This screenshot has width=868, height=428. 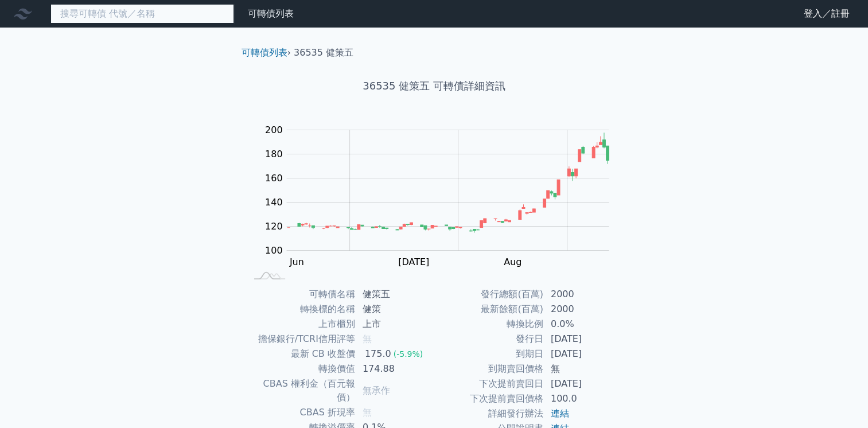 I want to click on span: (-5.9%), so click(x=408, y=354).